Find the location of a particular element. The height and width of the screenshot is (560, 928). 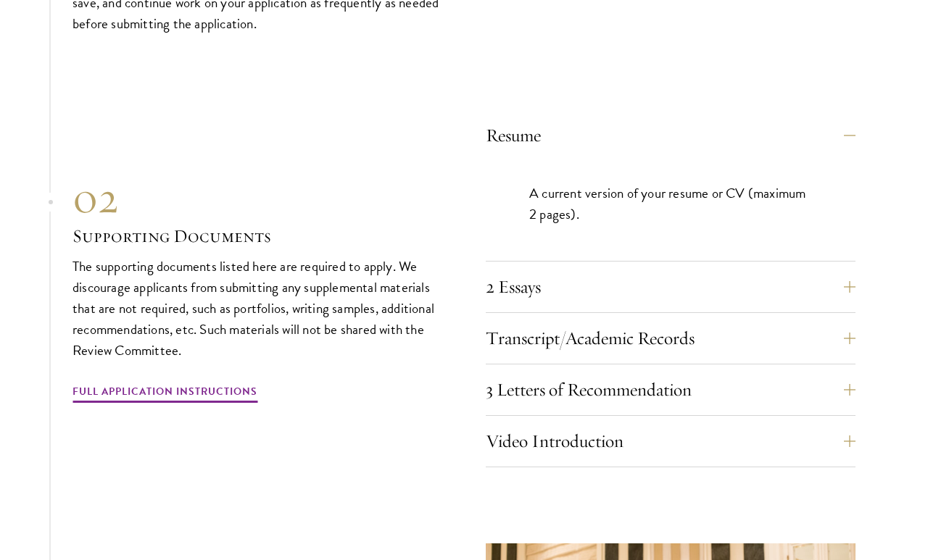

button: Resume is located at coordinates (670, 135).